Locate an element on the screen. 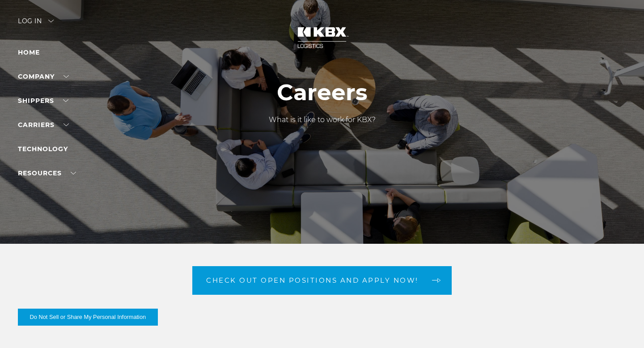 The height and width of the screenshot is (348, 644). a: Check out open positions and apply now! arrow arrow is located at coordinates (322, 281).